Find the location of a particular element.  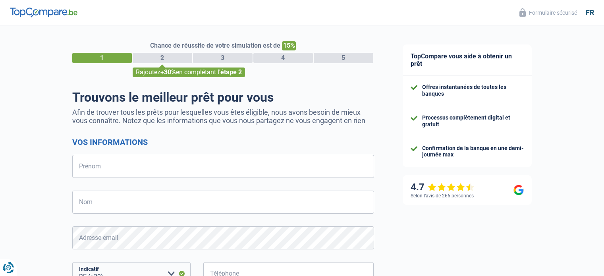

h1: Trouvons le meilleur prêt pour vous is located at coordinates (223, 97).